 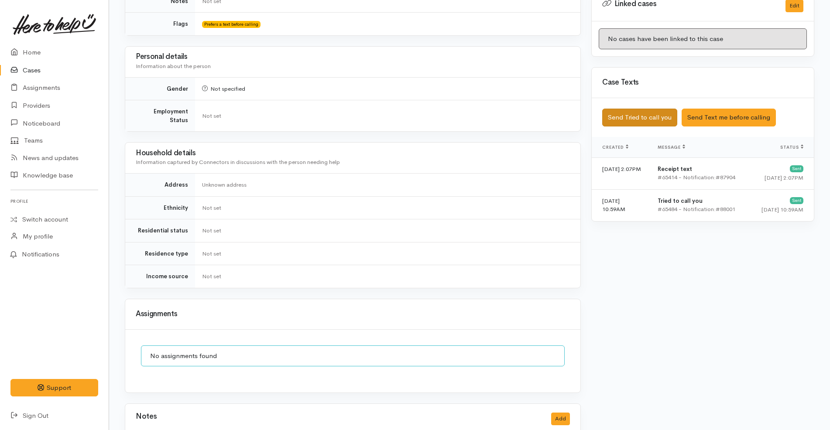 I want to click on div: #65414 - Notification:#87904, so click(x=700, y=178).